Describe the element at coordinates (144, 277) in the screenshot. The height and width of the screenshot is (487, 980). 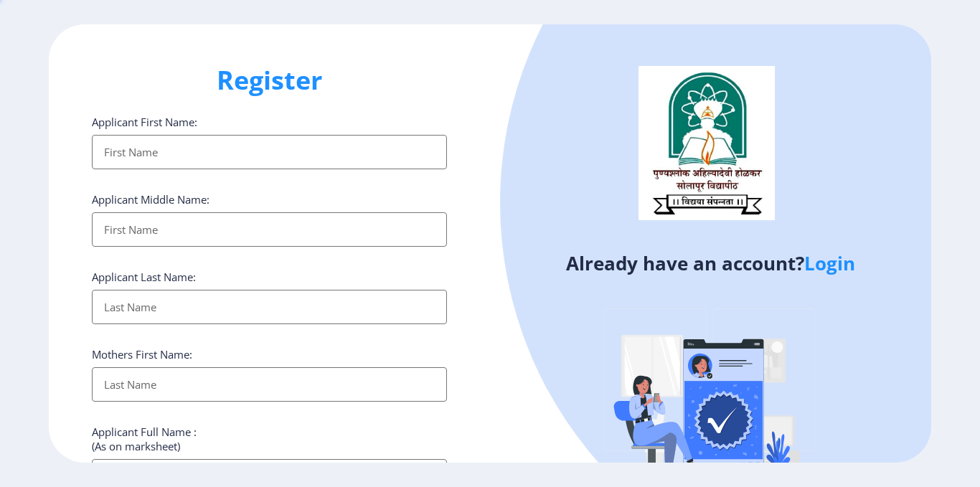
I see `label: Applicant Last Name:` at that location.